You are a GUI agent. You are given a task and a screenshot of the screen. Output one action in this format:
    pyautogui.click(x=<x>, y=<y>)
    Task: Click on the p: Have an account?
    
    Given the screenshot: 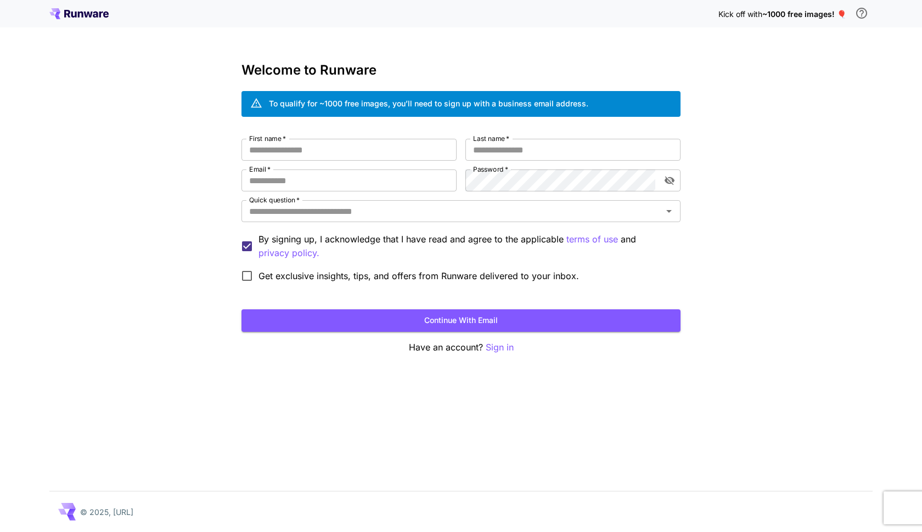 What is the action you would take?
    pyautogui.click(x=461, y=347)
    